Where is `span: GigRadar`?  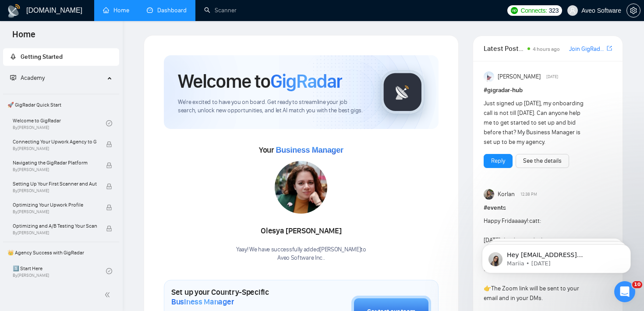
span: GigRadar is located at coordinates (306, 81).